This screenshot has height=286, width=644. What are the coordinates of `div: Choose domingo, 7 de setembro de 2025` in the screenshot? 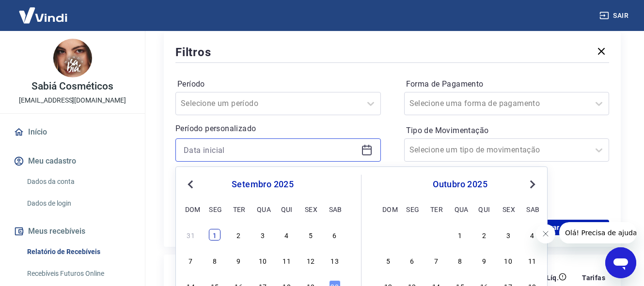 It's located at (191, 261).